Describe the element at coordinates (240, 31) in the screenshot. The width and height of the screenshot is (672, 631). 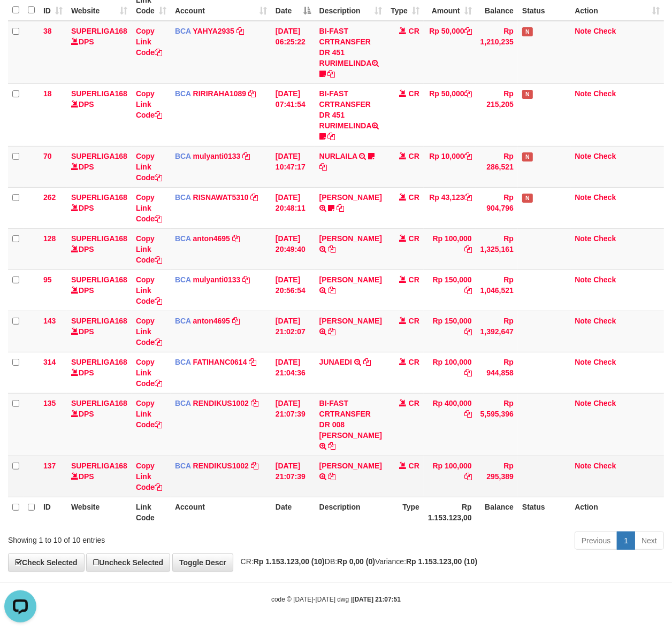
I see `a: Copy YAHYA2935 to clipboard` at that location.